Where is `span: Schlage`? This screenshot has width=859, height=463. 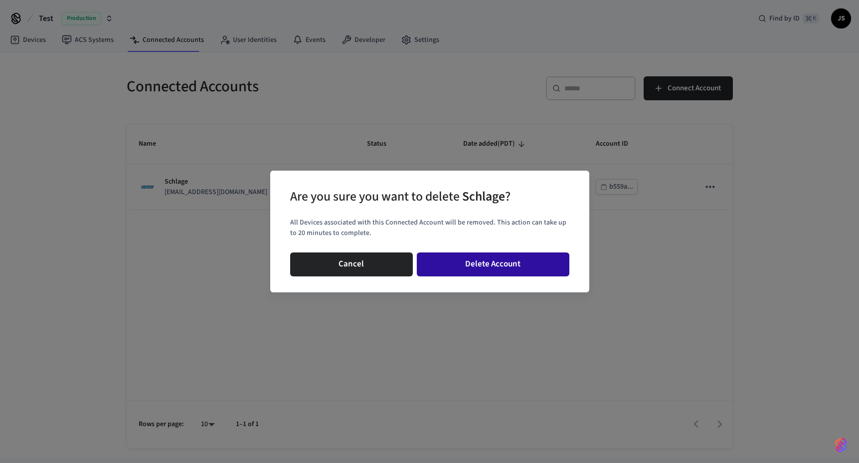
span: Schlage is located at coordinates (484, 197).